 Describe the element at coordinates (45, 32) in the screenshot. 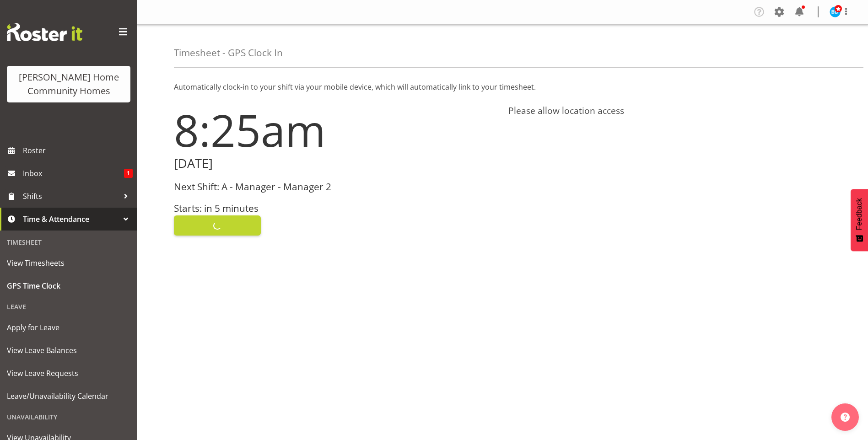

I see `img: Rosterit website logo` at that location.